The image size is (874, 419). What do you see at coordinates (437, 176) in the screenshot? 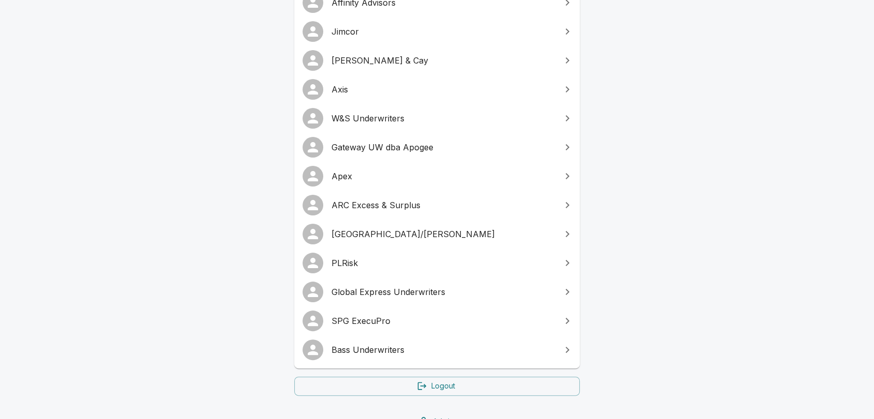
I see `a: Apex` at bounding box center [437, 176].